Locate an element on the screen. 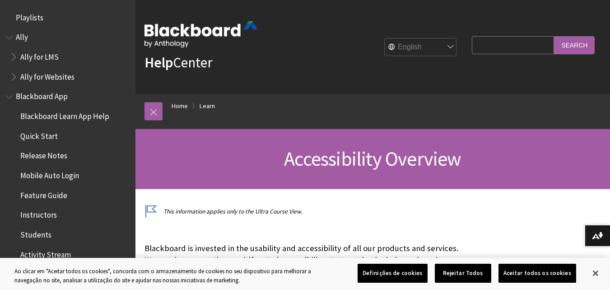 The width and height of the screenshot is (610, 290). span: Ally for LMS is located at coordinates (39, 55).